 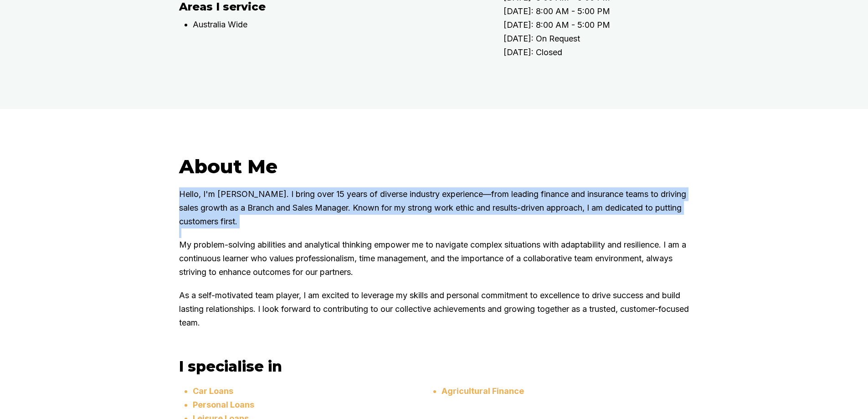 I want to click on p: Australia Wide, so click(x=339, y=24).